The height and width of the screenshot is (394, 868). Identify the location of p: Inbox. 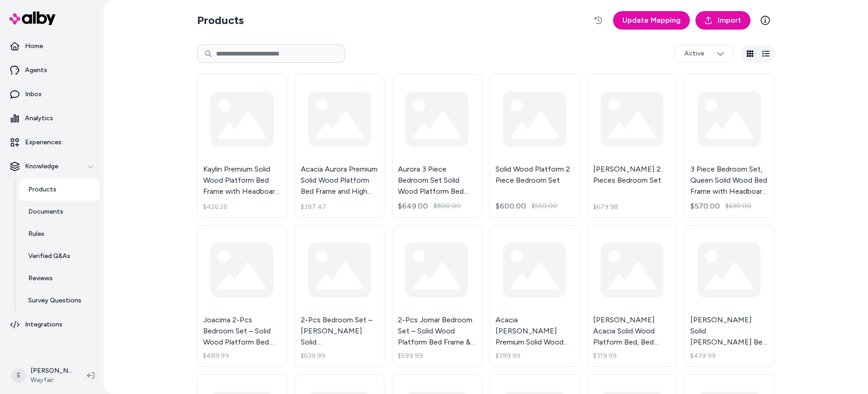
(33, 94).